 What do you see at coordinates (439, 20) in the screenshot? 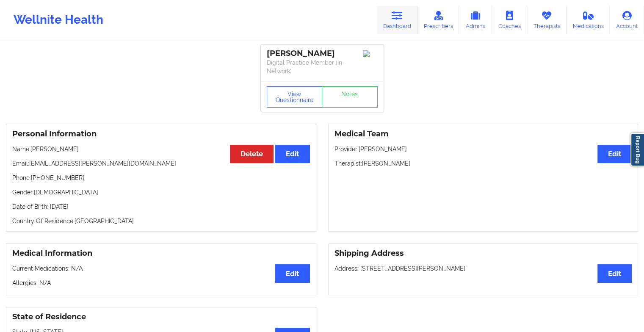
I see `a: Prescribers` at bounding box center [439, 20].